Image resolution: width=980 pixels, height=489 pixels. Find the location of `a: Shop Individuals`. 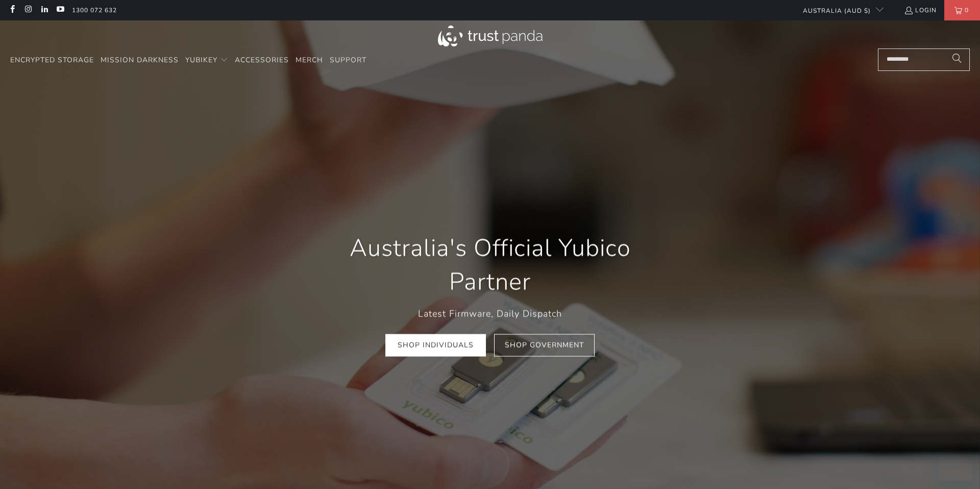

a: Shop Individuals is located at coordinates (436, 345).